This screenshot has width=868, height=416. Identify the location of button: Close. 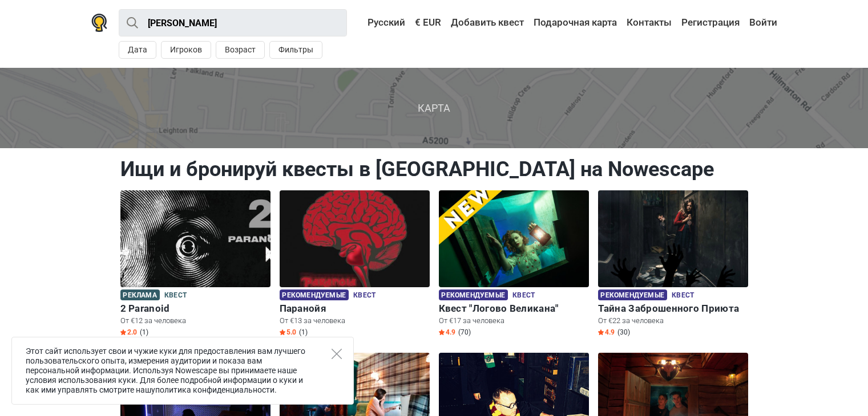
(337, 354).